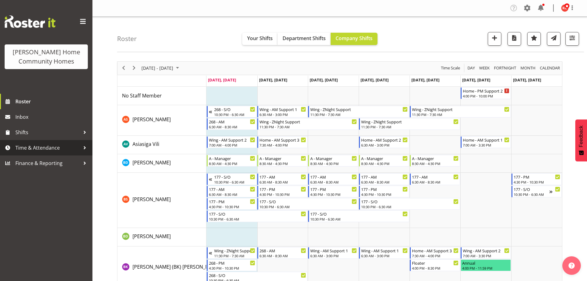 This screenshot has width=587, height=281. I want to click on button: Feedback - Show survey, so click(581, 140).